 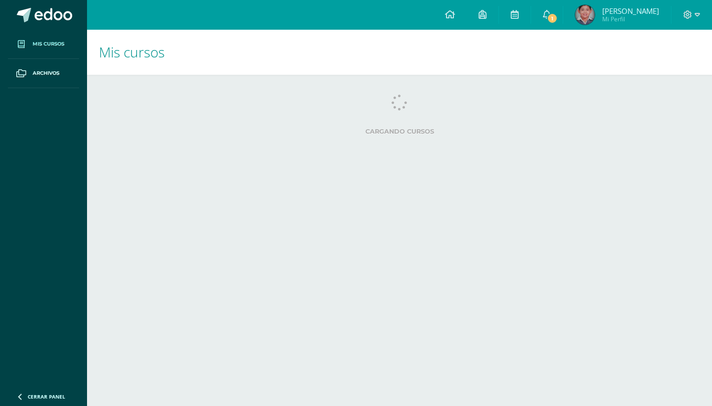 What do you see at coordinates (631, 19) in the screenshot?
I see `span: Mi Perfil` at bounding box center [631, 19].